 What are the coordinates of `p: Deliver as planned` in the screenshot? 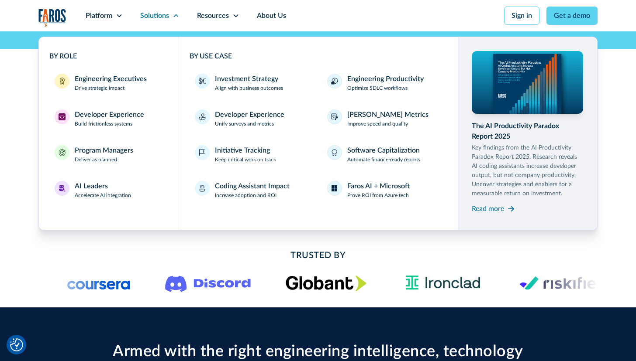 It's located at (96, 160).